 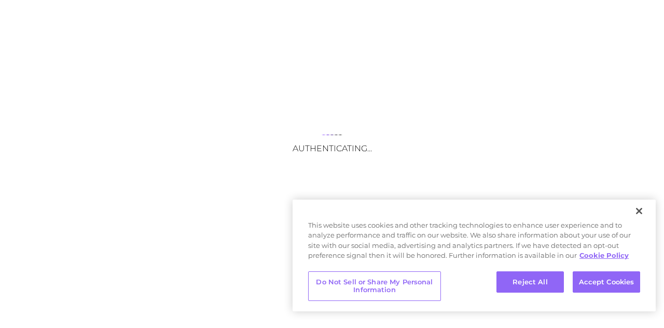 What do you see at coordinates (474, 255) in the screenshot?
I see `div: Cookie banner` at bounding box center [474, 255].